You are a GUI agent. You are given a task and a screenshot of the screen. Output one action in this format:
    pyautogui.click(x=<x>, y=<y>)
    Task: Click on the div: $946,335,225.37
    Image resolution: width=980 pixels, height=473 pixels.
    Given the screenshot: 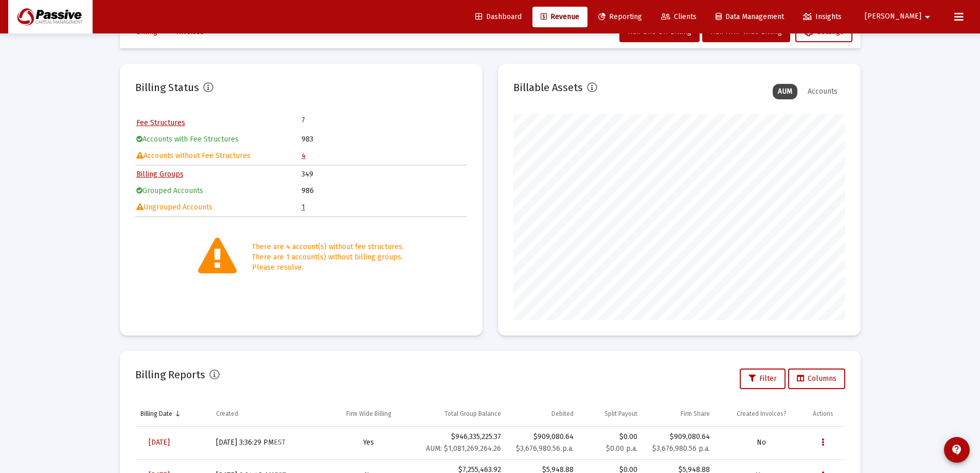 What is the action you would take?
    pyautogui.click(x=460, y=443)
    